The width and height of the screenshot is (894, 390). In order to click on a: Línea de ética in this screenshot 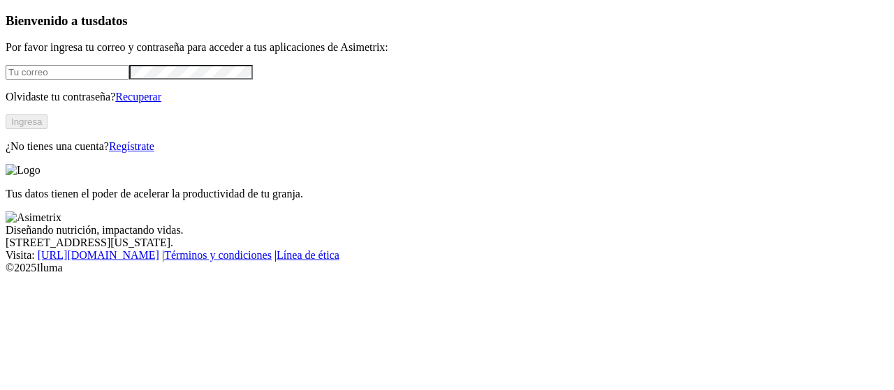, I will do `click(308, 255)`.